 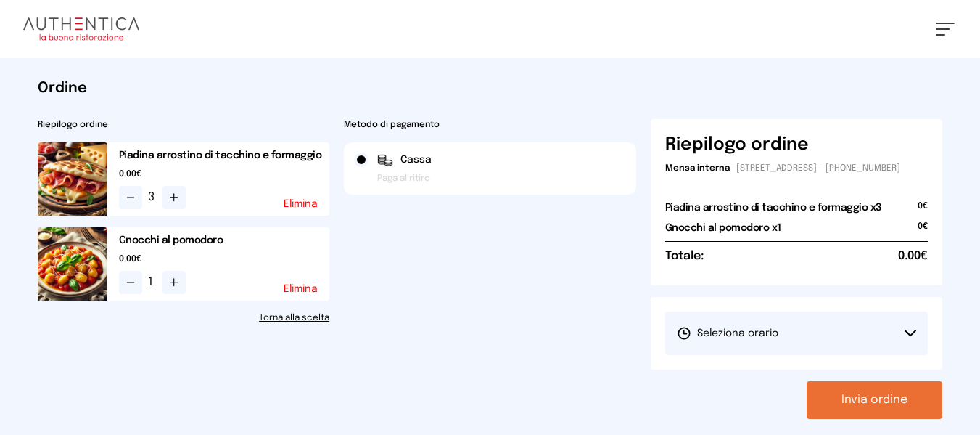 I want to click on a: Torna alla scelta, so click(x=184, y=318).